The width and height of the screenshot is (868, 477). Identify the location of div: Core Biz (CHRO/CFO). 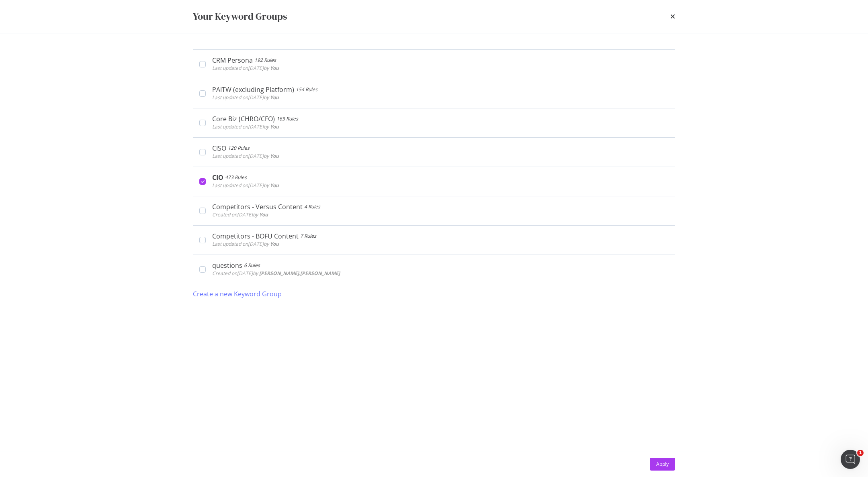
(243, 119).